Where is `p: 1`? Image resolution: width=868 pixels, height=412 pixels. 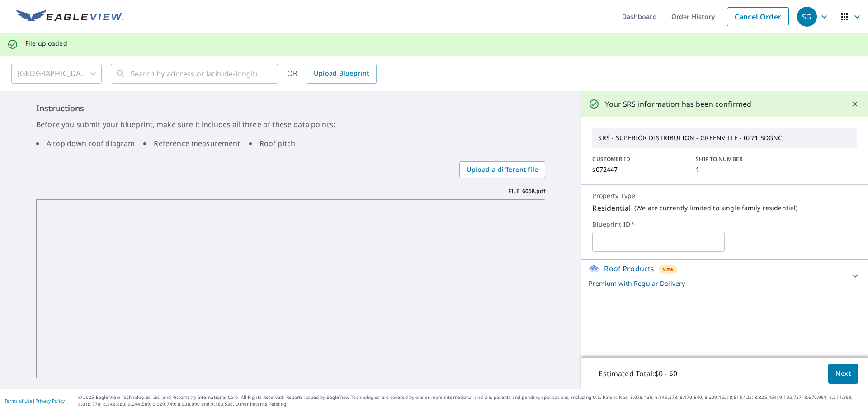
p: 1 is located at coordinates (741, 170).